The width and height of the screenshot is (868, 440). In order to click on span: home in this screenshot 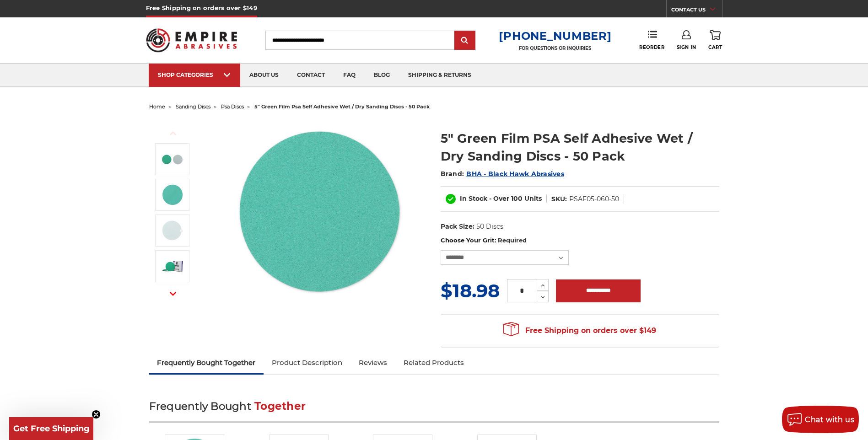, I will do `click(157, 107)`.